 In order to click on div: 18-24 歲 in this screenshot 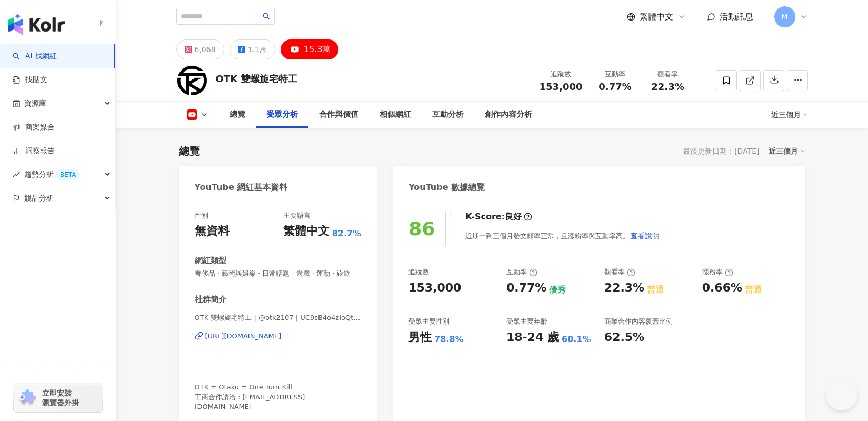, I will do `click(533, 338)`.